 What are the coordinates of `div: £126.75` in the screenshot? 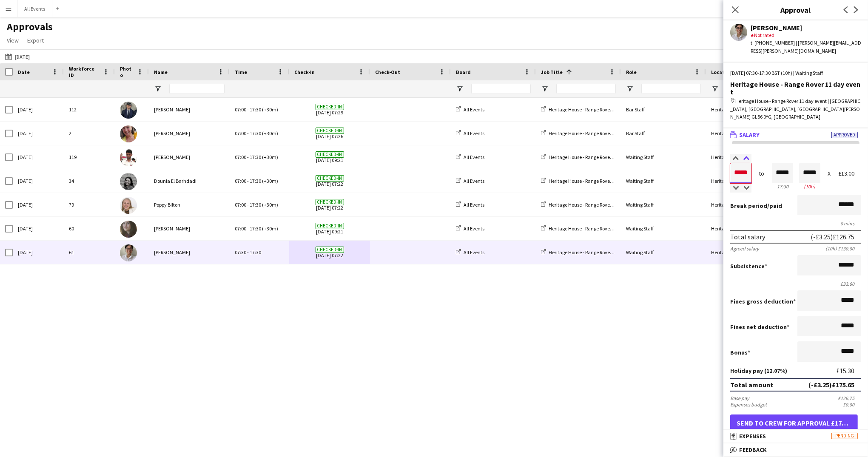 It's located at (849, 398).